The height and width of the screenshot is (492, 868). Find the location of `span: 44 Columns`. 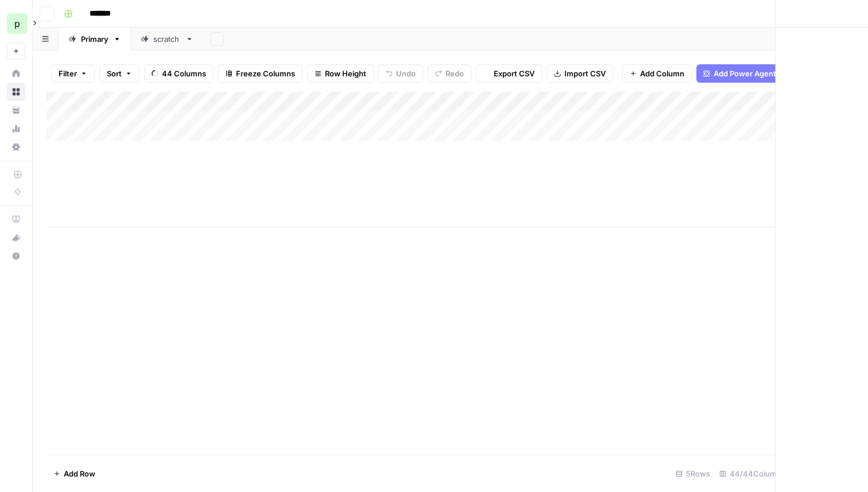

span: 44 Columns is located at coordinates (184, 73).